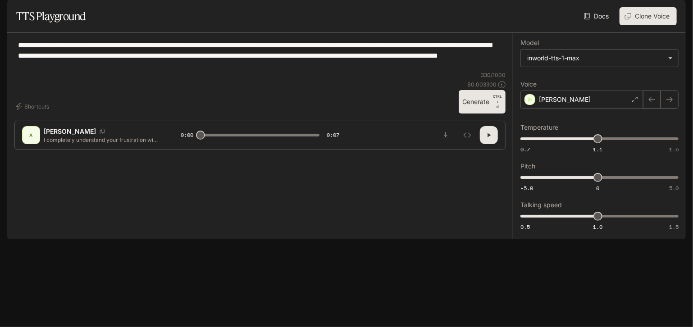 This screenshot has width=693, height=327. What do you see at coordinates (529, 43) in the screenshot?
I see `p: Model` at bounding box center [529, 43].